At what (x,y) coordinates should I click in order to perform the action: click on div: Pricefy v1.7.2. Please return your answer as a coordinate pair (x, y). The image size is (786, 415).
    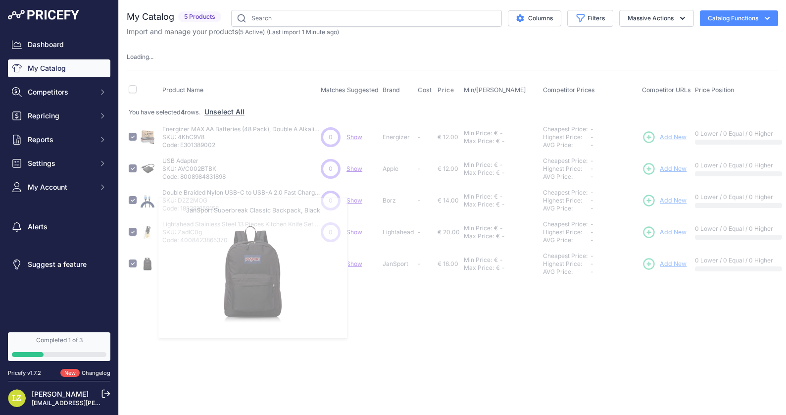
    Looking at the image, I should click on (24, 373).